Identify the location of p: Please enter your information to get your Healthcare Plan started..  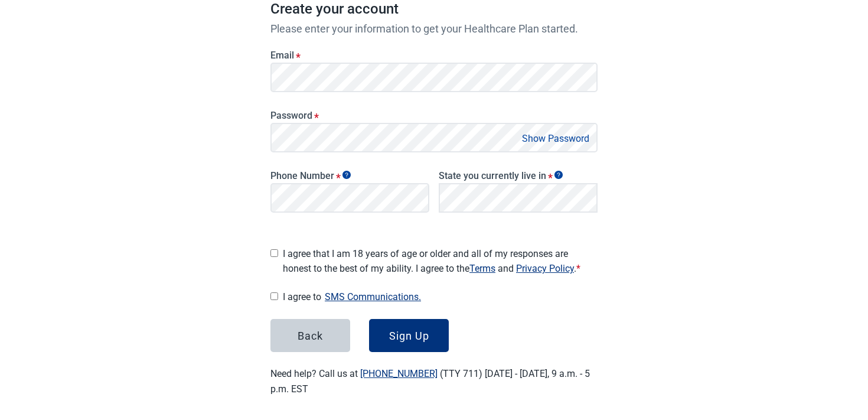
(434, 29).